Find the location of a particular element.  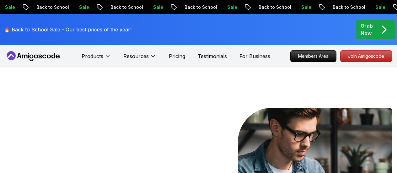

p: Join Amigoscode is located at coordinates (366, 56).